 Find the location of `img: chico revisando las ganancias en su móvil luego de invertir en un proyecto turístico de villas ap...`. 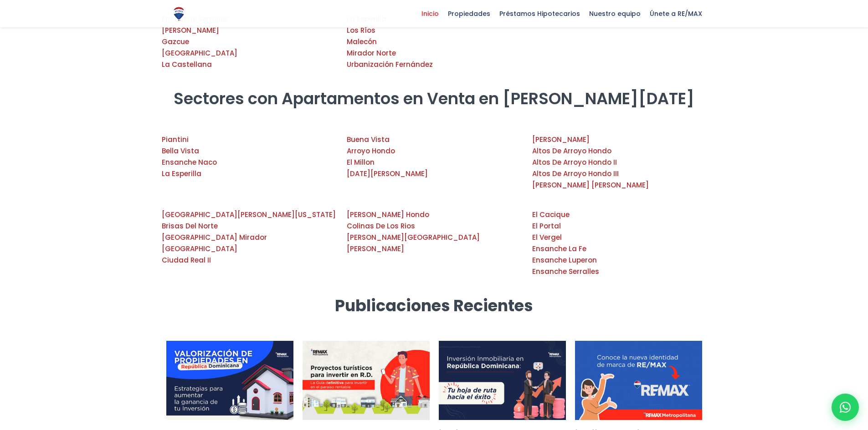

img: chico revisando las ganancias en su móvil luego de invertir en un proyecto turístico de villas ap... is located at coordinates (366, 381).